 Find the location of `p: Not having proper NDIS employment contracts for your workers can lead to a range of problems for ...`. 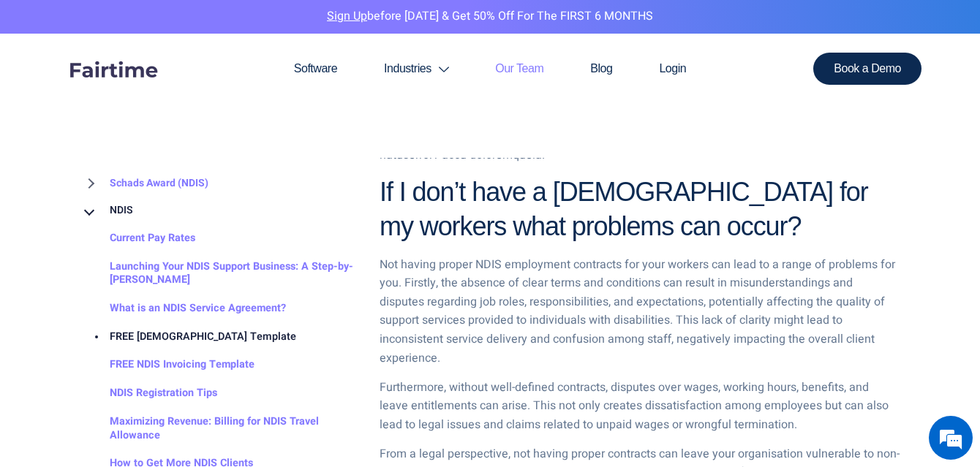

p: Not having proper NDIS employment contracts for your workers can lead to a range of problems for ... is located at coordinates (639, 312).